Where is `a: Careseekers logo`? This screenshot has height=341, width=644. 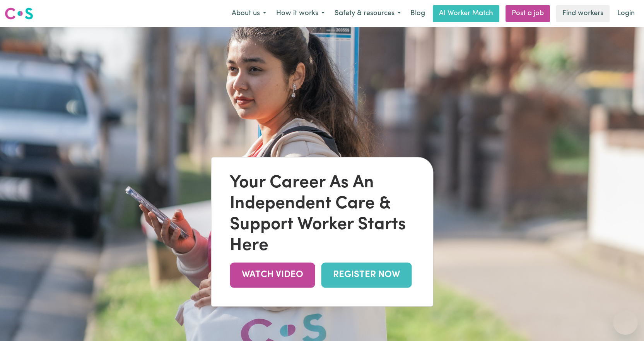 a: Careseekers logo is located at coordinates (19, 13).